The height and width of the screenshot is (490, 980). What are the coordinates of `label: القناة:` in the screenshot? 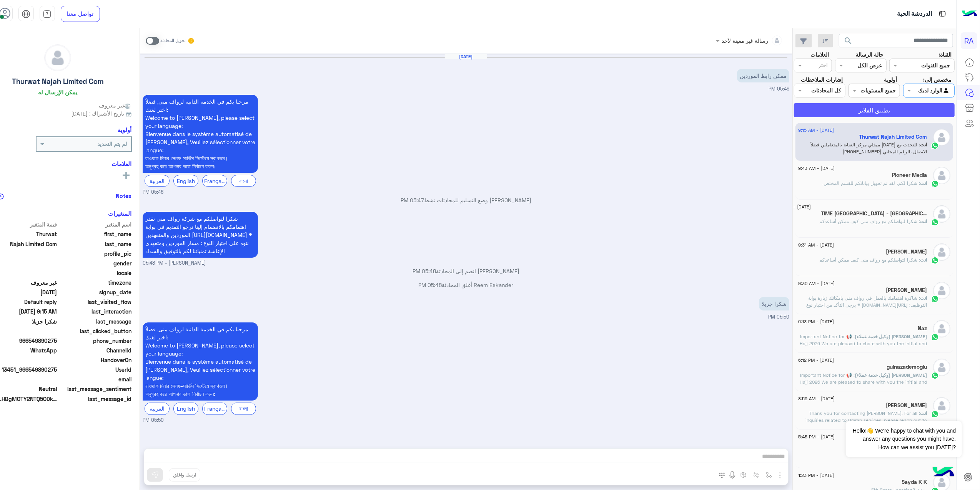 It's located at (945, 54).